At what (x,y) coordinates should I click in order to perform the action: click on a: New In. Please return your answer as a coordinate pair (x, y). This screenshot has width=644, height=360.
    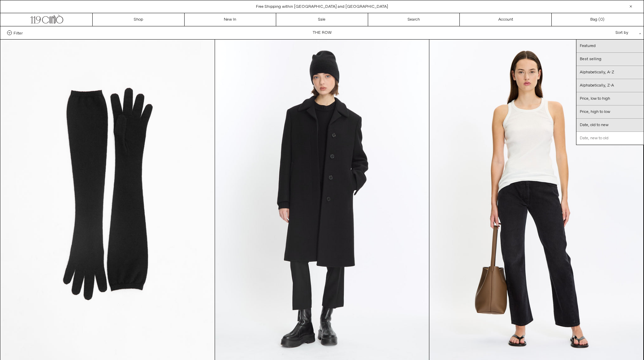
    Looking at the image, I should click on (231, 20).